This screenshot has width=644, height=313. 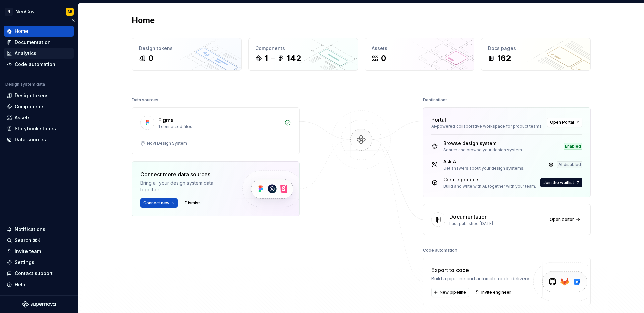 I want to click on svg: Supernova Logo, so click(x=39, y=304).